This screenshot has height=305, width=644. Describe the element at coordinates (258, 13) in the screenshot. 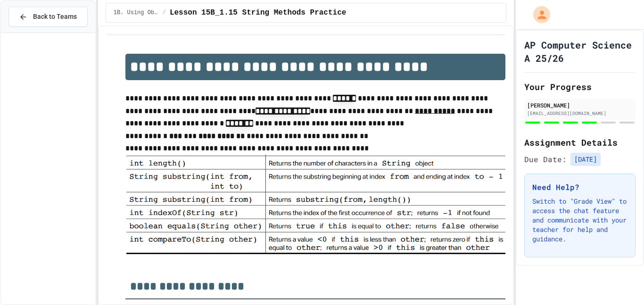

I see `span: Lesson 15B_1.15 String Methods Practice` at that location.